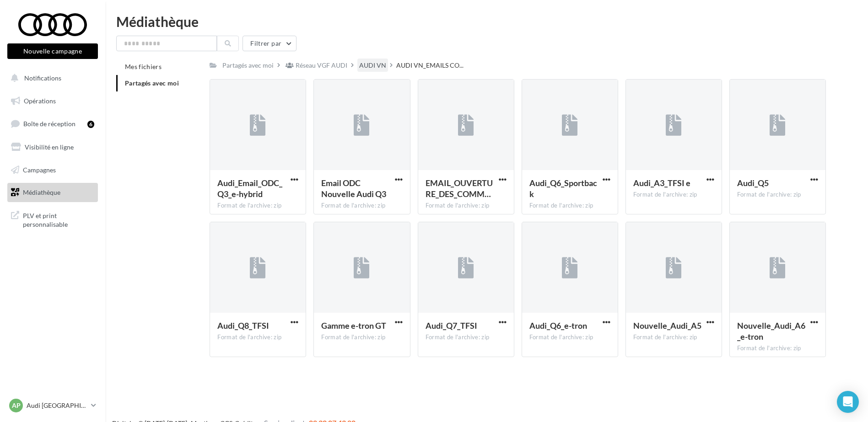 This screenshot has width=868, height=422. Describe the element at coordinates (430, 65) in the screenshot. I see `span: AUDI VN_EMAILS CO...` at that location.